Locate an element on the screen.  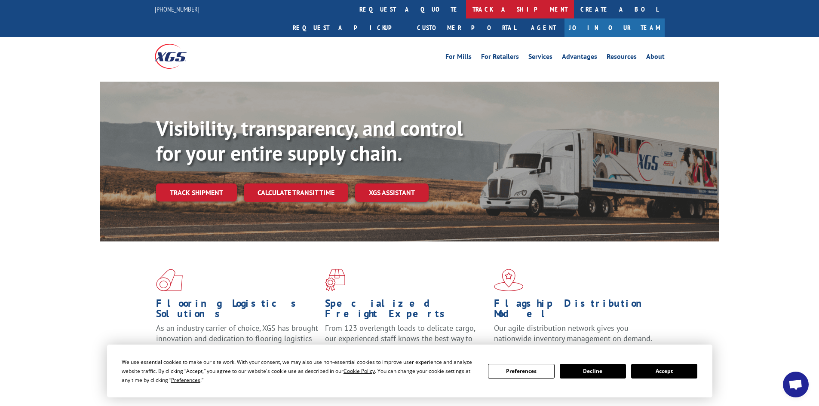
a: Track shipment is located at coordinates (196, 193).